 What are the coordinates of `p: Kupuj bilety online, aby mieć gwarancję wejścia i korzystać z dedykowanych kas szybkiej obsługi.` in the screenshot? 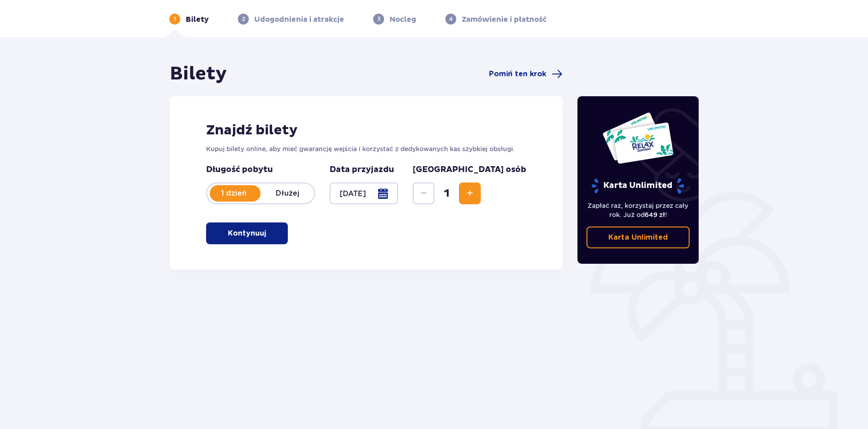 It's located at (366, 148).